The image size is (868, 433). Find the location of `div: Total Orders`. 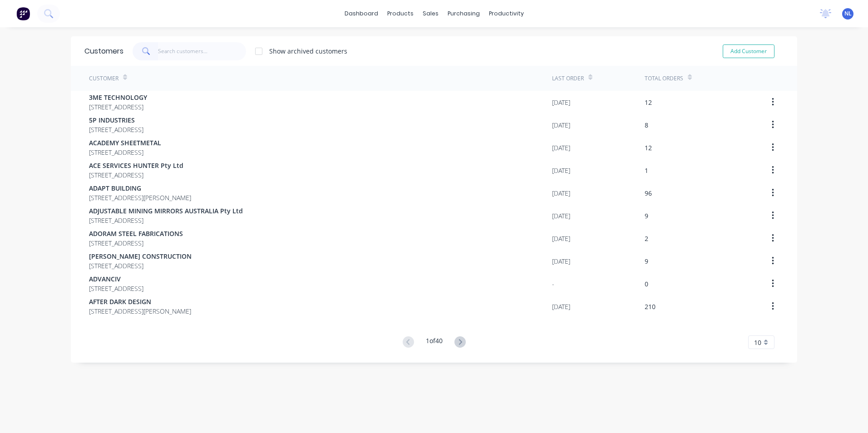

div: Total Orders is located at coordinates (664, 79).